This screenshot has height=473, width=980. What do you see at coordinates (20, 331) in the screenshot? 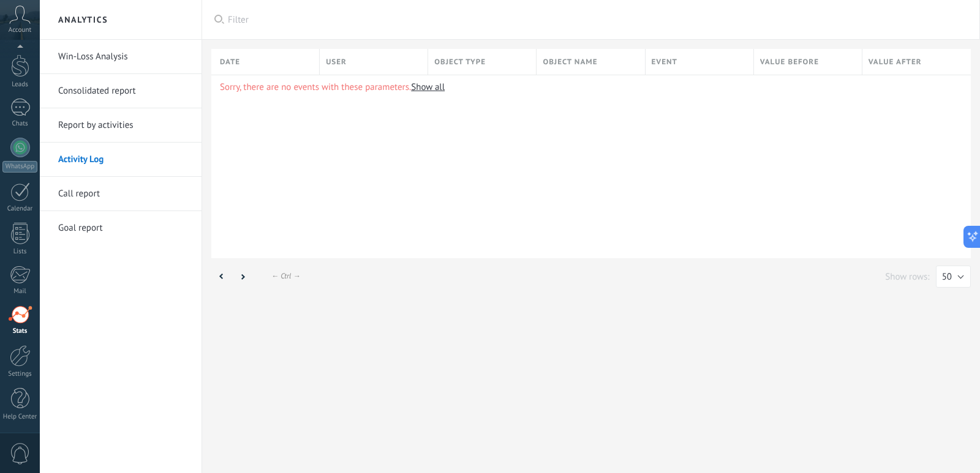
I see `div: Stats` at bounding box center [20, 331].